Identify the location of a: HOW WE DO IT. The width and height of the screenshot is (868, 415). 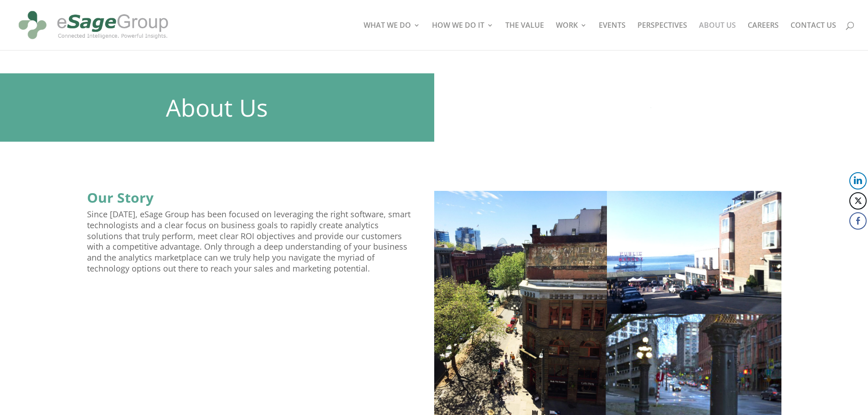
(462, 36).